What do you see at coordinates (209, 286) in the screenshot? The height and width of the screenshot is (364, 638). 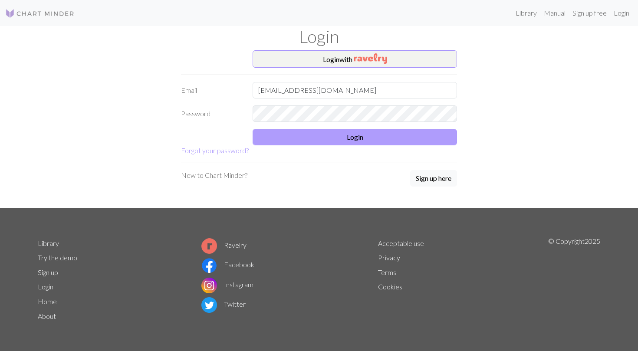 I see `img: Instagram logo` at bounding box center [209, 286].